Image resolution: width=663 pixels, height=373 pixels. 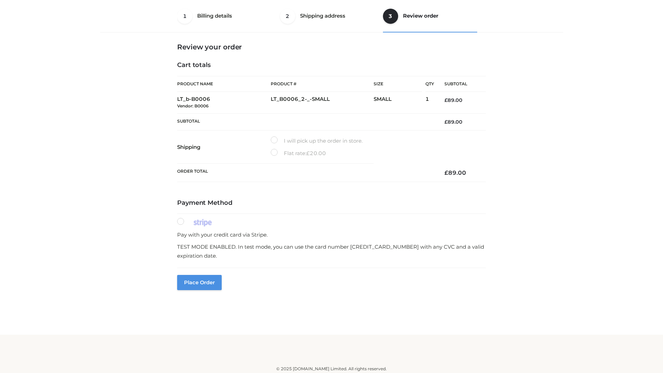 I want to click on td: LT_B0006_2-_-SMALL, so click(x=322, y=103).